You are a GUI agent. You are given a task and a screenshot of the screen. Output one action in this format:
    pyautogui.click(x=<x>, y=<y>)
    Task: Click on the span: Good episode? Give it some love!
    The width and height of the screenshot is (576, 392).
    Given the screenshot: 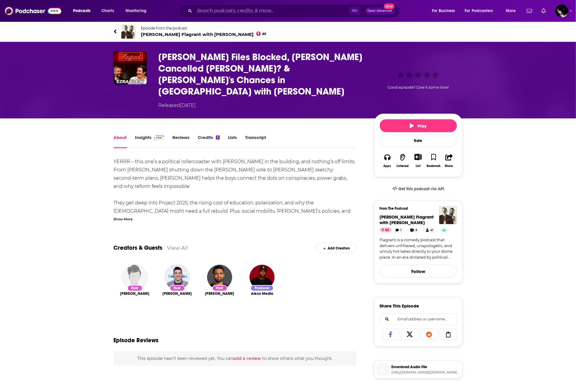 What is the action you would take?
    pyautogui.click(x=418, y=87)
    